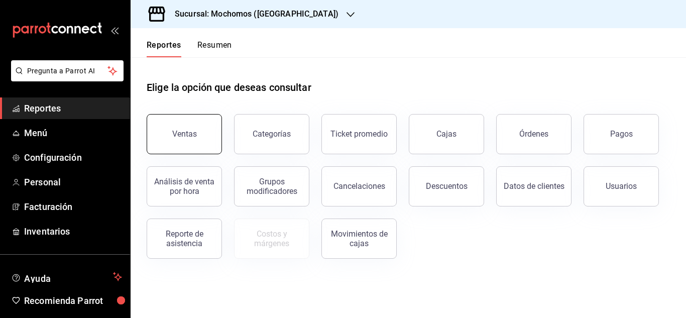 This screenshot has width=686, height=318. Describe the element at coordinates (272, 186) in the screenshot. I see `div: Grupos modificadores` at that location.